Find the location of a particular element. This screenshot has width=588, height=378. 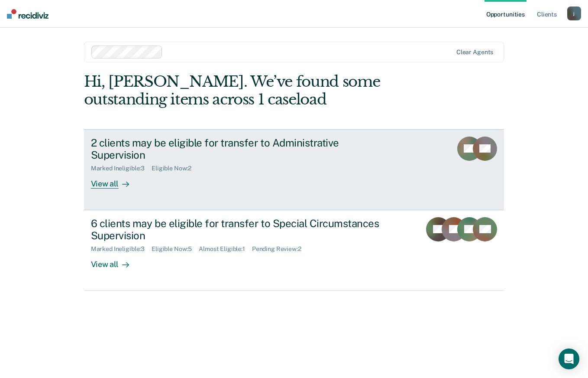

div: 6 clients may be eligible for transfer to Special Circumstances Supervision is located at coordinates (243, 230).